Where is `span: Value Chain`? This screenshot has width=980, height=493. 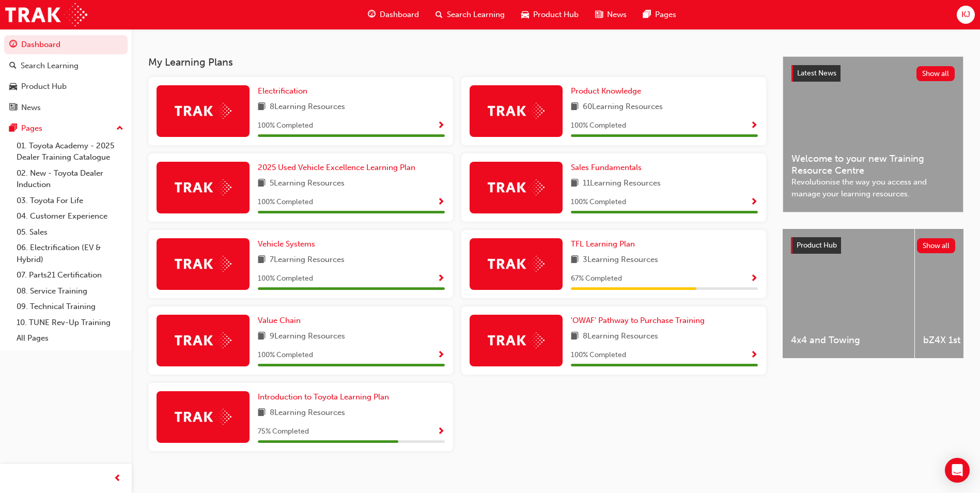
span: Value Chain is located at coordinates (279, 320).